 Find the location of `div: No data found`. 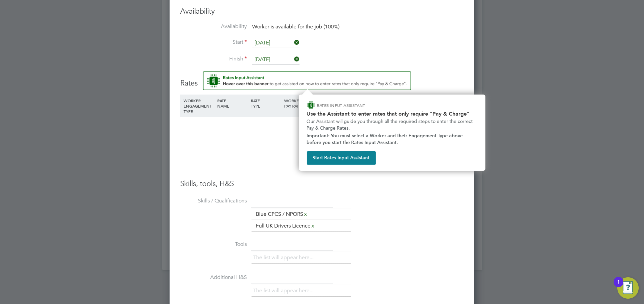

div: No data found is located at coordinates (322, 132).